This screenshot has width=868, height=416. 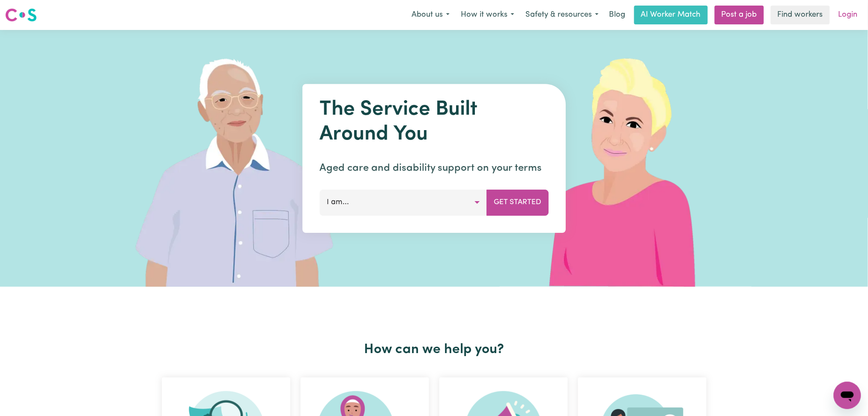 What do you see at coordinates (434, 122) in the screenshot?
I see `h1: The Service Built Around You` at bounding box center [434, 122].